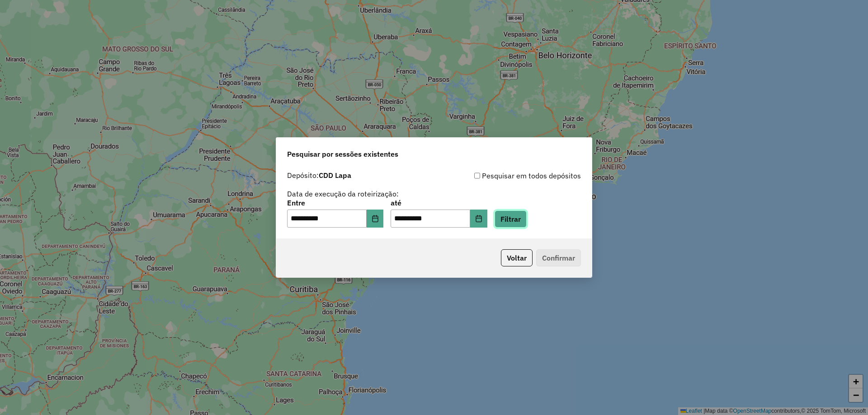 This screenshot has height=415, width=868. I want to click on label: Depósito:, so click(319, 175).